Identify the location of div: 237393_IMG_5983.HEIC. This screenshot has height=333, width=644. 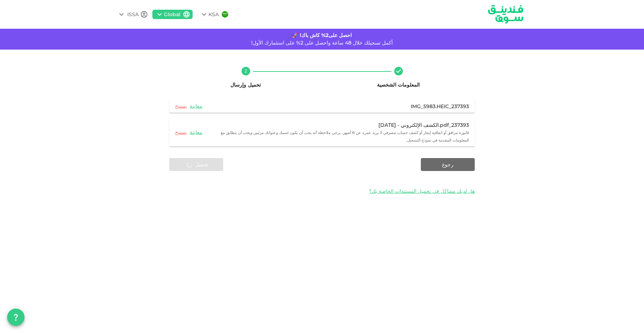
(440, 106).